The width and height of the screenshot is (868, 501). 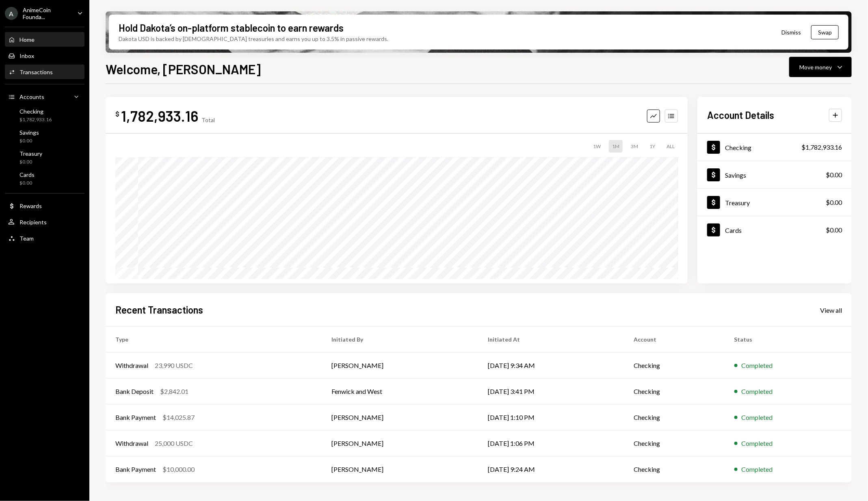 I want to click on div: A, so click(x=12, y=13).